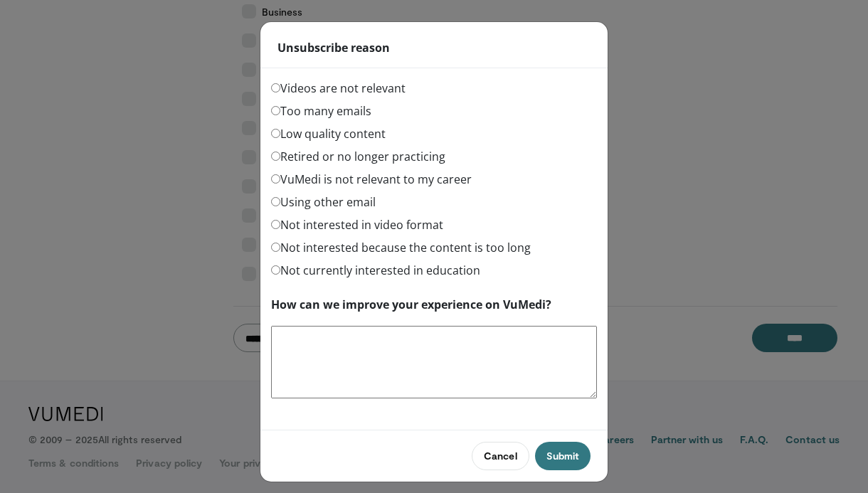 This screenshot has height=493, width=868. Describe the element at coordinates (359, 157) in the screenshot. I see `label: Retired or no longer practicing` at that location.